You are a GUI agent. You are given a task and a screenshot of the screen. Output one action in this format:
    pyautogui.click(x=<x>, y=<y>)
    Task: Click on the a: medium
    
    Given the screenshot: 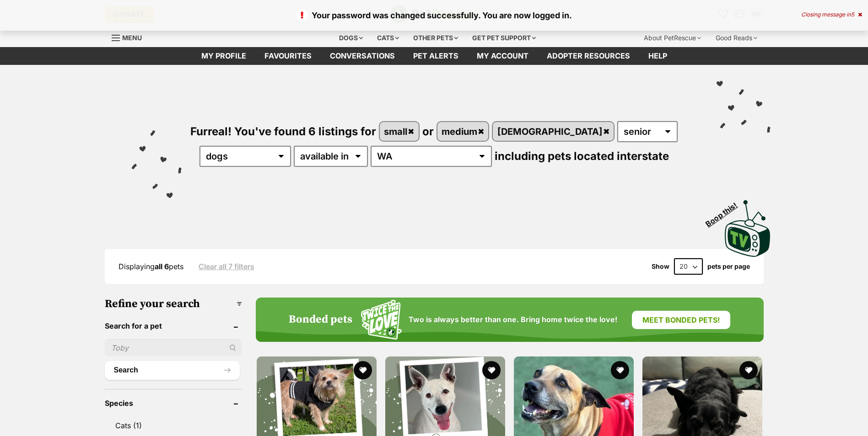 What is the action you would take?
    pyautogui.click(x=463, y=131)
    